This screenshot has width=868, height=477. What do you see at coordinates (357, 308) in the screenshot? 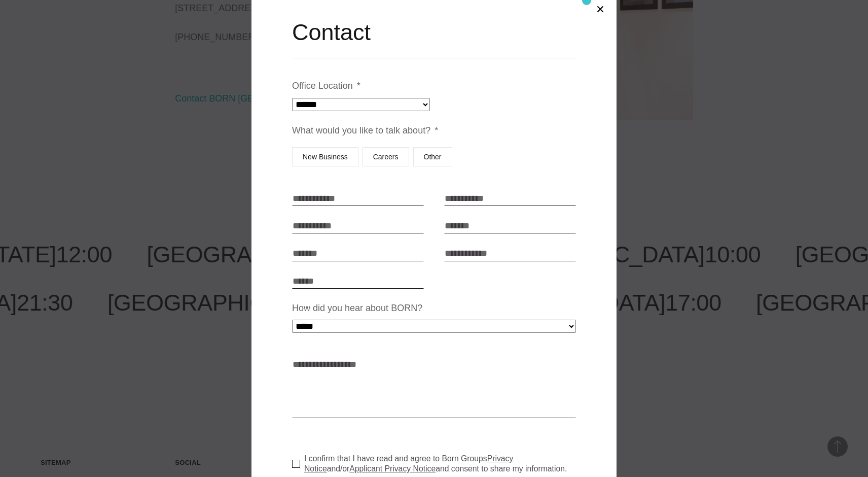
I see `label: How did you hear about BORN?` at bounding box center [357, 308].